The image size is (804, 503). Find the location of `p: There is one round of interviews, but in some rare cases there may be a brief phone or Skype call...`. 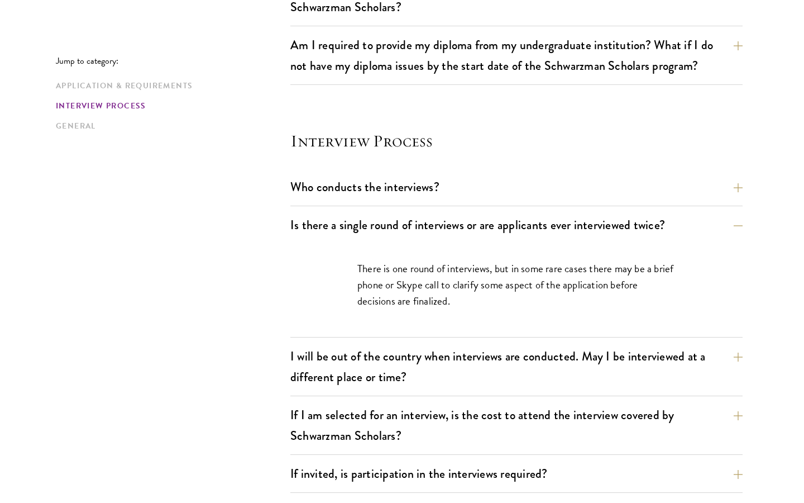

p: There is one round of interviews, but in some rare cases there may be a brief phone or Skype call... is located at coordinates (517, 284).